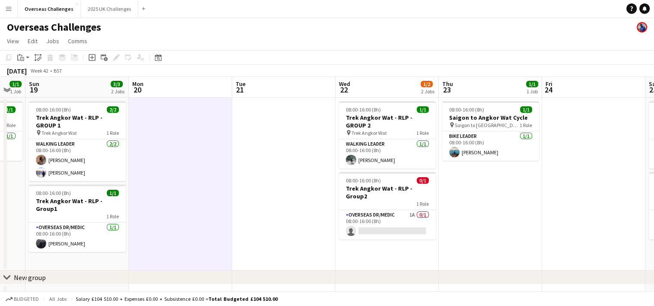 Image resolution: width=654 pixels, height=306 pixels. What do you see at coordinates (49, 9) in the screenshot?
I see `button: Overseas Challenges` at bounding box center [49, 9].